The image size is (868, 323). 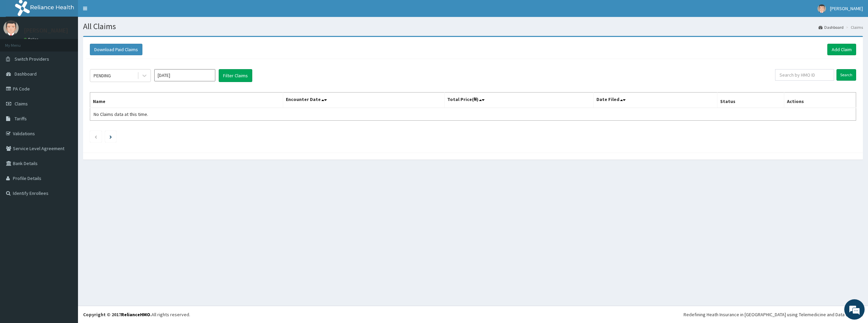 What do you see at coordinates (804, 75) in the screenshot?
I see `input: Search by HMO ID` at bounding box center [804, 75].